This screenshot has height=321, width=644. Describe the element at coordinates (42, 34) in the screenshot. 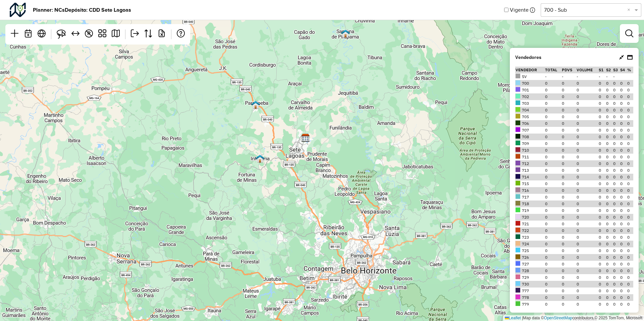

I see `a: Visão geral - Abre nova aba` at that location.